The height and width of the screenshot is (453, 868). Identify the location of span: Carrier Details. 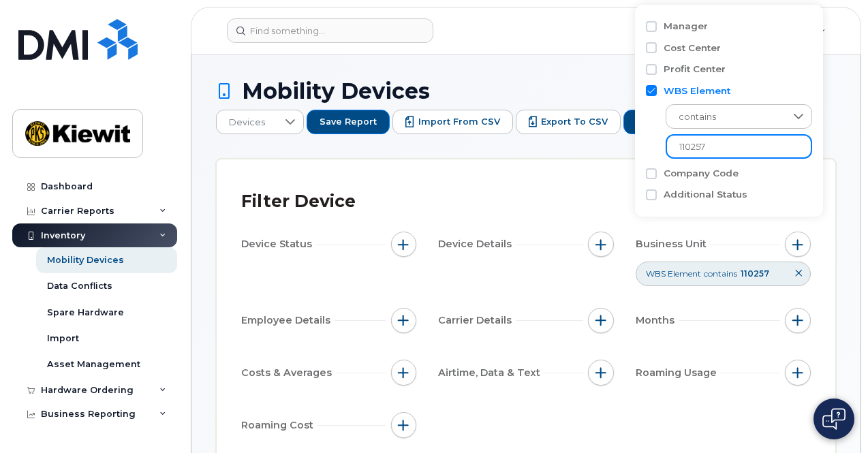
(477, 320).